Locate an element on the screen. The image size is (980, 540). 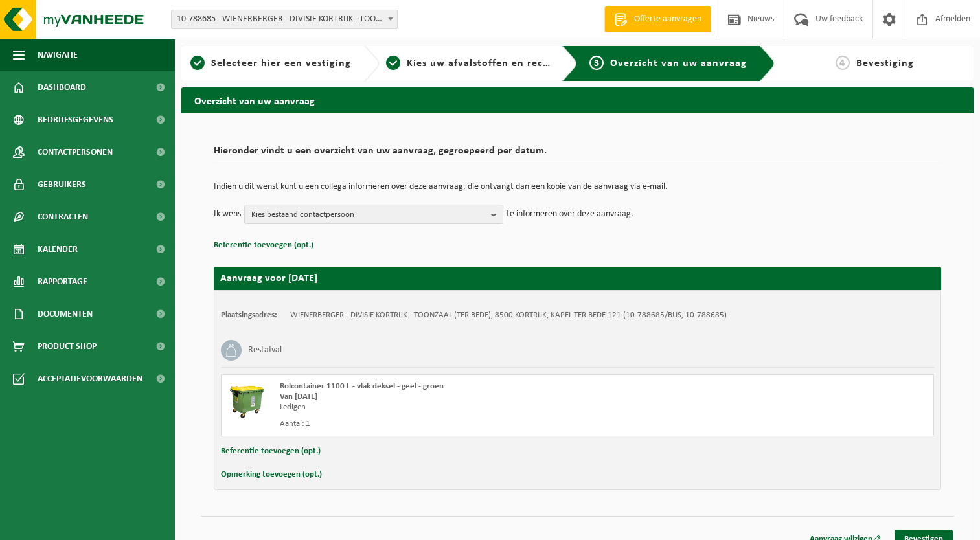
span: Rolcontainer 1100 L - vlak deksel - geel - groen is located at coordinates (362, 386).